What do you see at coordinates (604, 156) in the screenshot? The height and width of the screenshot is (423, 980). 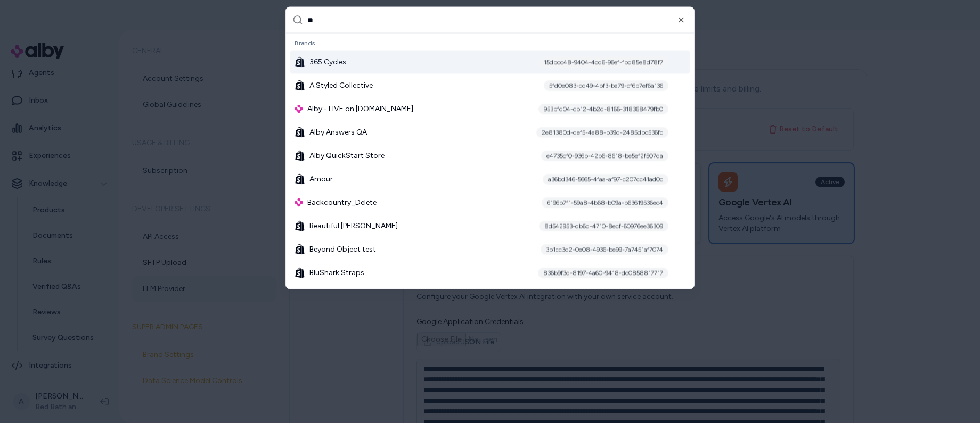 I see `div: e4735cf0-936b-42b6-8618-be5ef2f507da` at bounding box center [604, 156].